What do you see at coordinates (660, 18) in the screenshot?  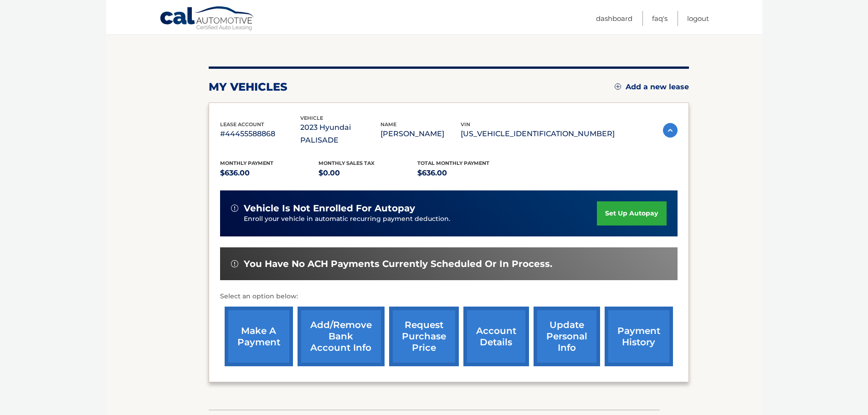 I see `a: FAQ's` at bounding box center [660, 18].